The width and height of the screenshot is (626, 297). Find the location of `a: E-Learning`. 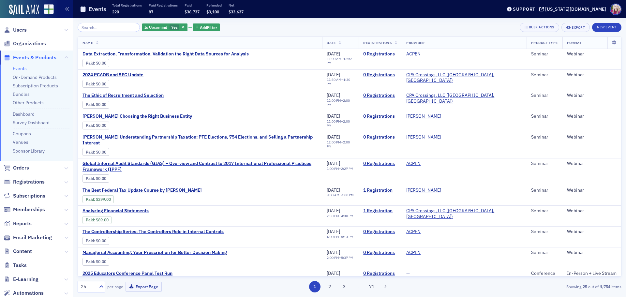

a: E-Learning is located at coordinates (21, 279).